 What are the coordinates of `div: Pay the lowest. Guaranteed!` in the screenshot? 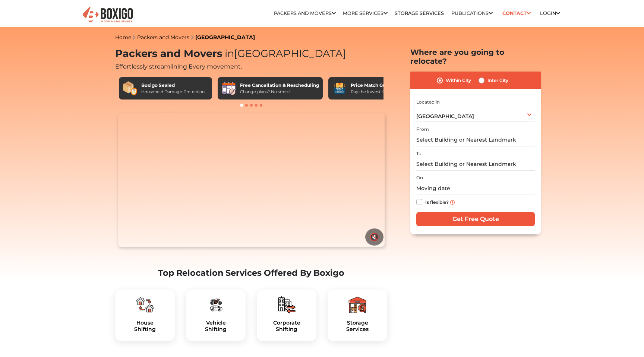 It's located at (380, 92).